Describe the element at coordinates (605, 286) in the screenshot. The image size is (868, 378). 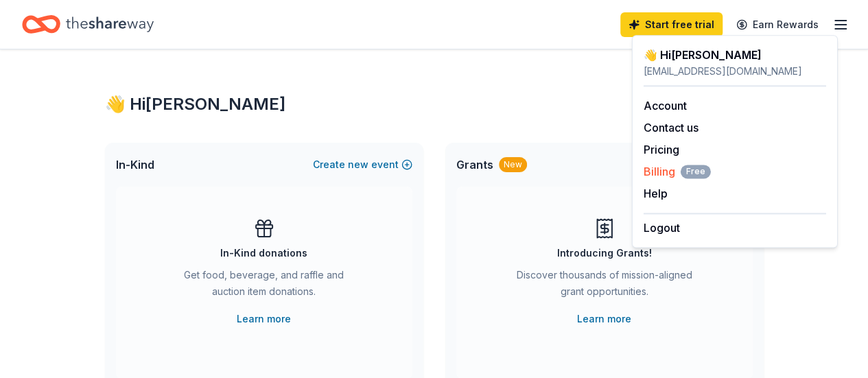
I see `div: Discover thousands of mission-aligned grant opportunities.` at that location.